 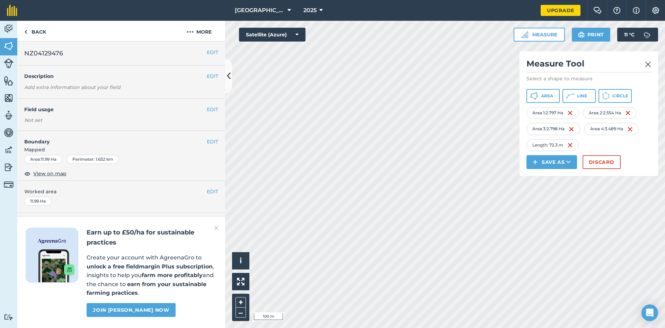 I want to click on button: Discard, so click(x=601, y=162).